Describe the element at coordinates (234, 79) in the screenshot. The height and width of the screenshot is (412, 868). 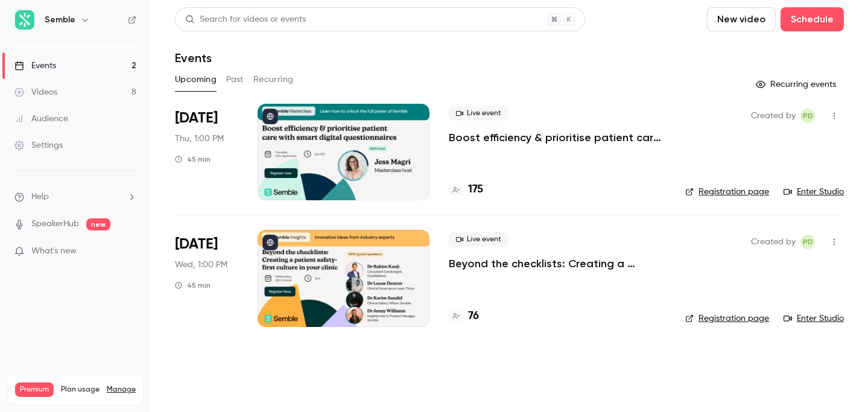
I see `button: Past` at that location.